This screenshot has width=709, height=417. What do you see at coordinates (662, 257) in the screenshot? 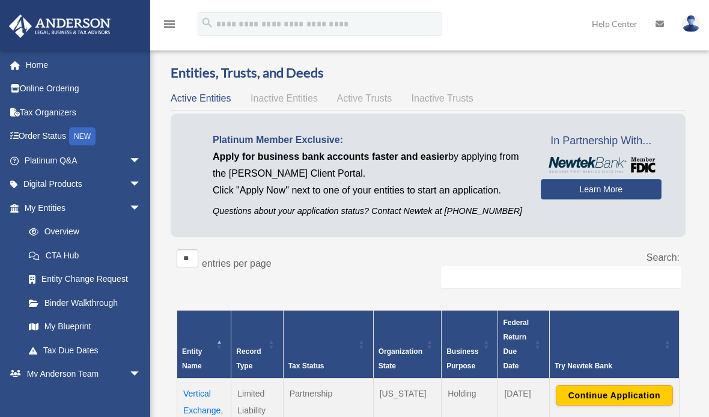
I see `label: Search:` at bounding box center [662, 257].